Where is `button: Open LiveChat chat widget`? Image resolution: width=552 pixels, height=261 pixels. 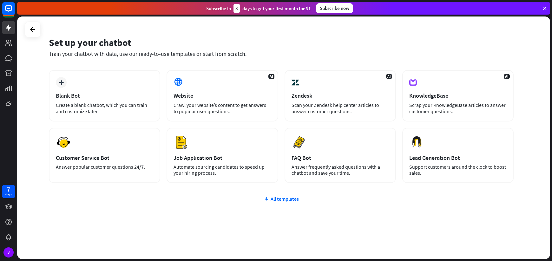
button: Open LiveChat chat widget is located at coordinates (15, 12).